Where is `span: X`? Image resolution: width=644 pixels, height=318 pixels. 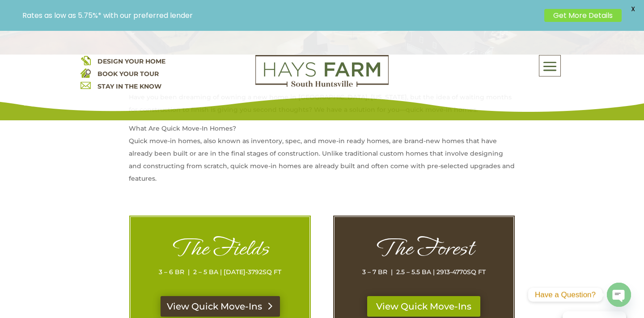 span: X is located at coordinates (633, 9).